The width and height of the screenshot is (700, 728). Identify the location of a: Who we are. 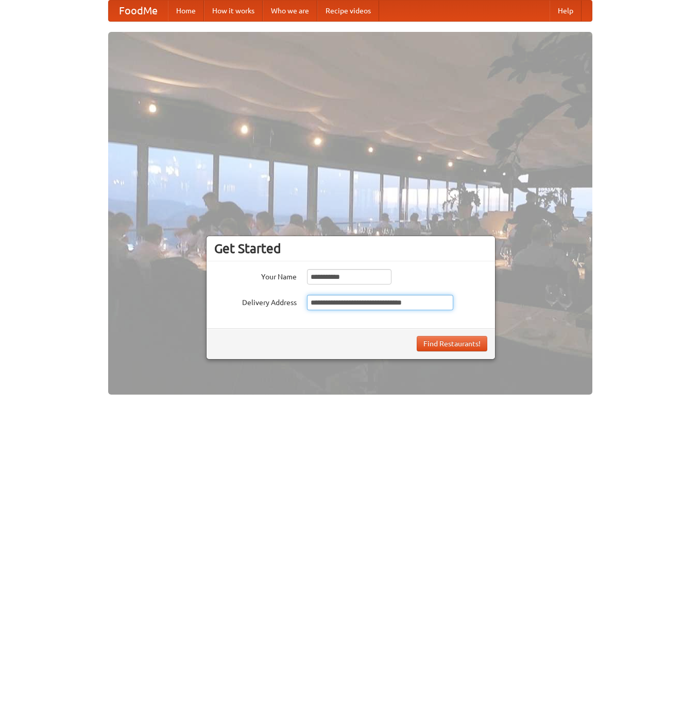
(290, 11).